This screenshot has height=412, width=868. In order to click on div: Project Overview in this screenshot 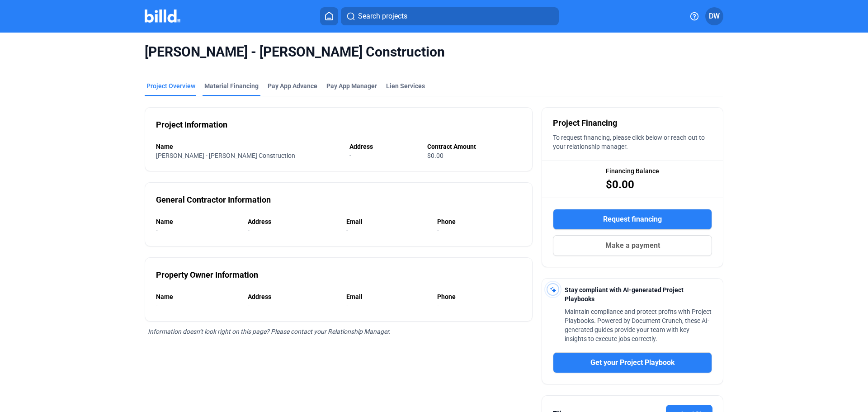, I will do `click(171, 86)`.